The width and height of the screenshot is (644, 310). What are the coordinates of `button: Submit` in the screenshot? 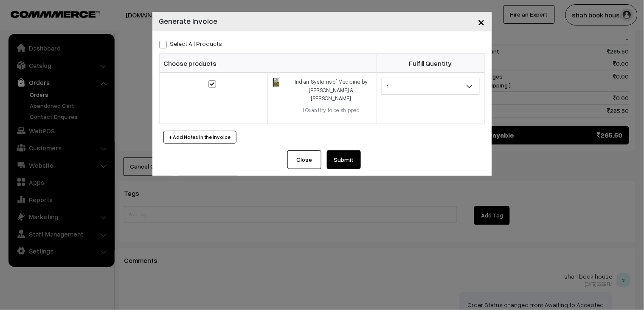 It's located at (344, 160).